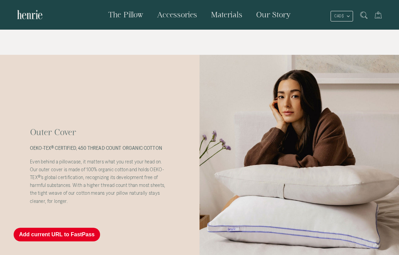 The image size is (399, 255). I want to click on span: Materials, so click(226, 14).